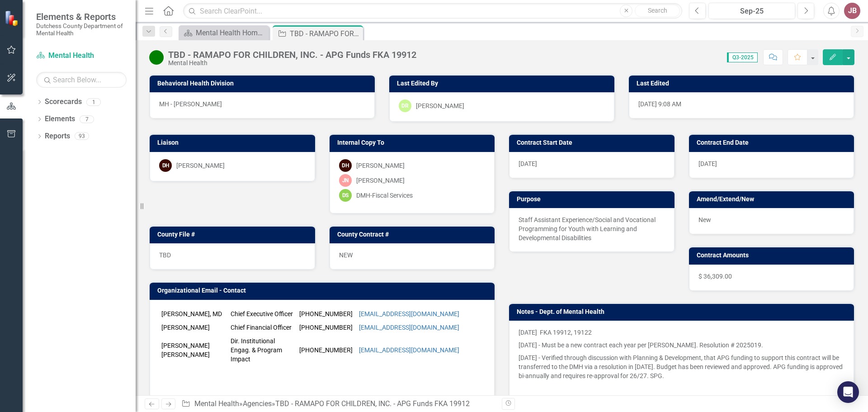 This screenshot has width=868, height=412. Describe the element at coordinates (773, 255) in the screenshot. I see `h3: Contract Amounts` at that location.